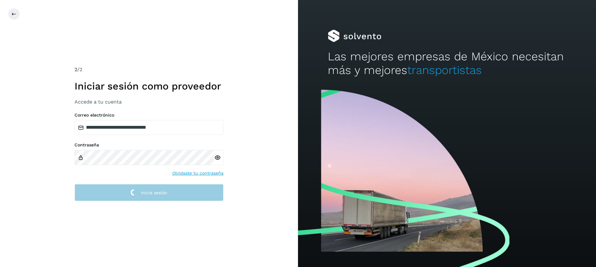 The width and height of the screenshot is (596, 267). Describe the element at coordinates (198, 173) in the screenshot. I see `a: Olvidaste tu contraseña` at that location.